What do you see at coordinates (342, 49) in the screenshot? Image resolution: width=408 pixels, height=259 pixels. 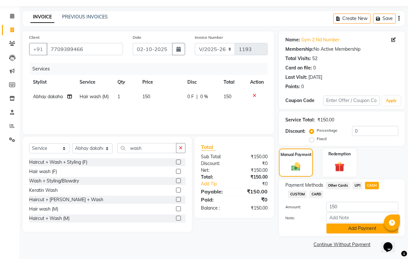 I see `div: No Active Membership` at bounding box center [342, 49].